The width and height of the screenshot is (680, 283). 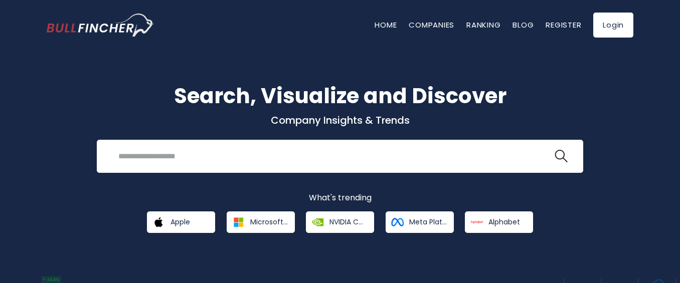 What do you see at coordinates (563, 25) in the screenshot?
I see `a: Register` at bounding box center [563, 25].